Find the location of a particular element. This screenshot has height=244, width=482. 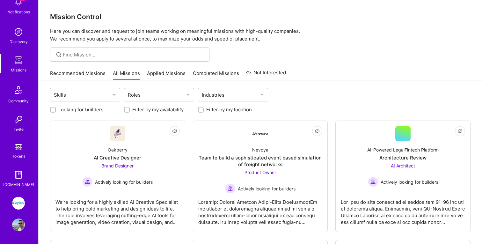

div: Industries is located at coordinates (213, 95).